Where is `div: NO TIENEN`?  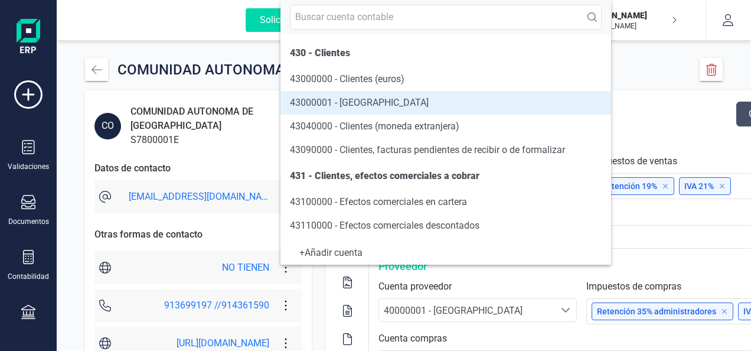
div: NO TIENEN is located at coordinates (246, 268).